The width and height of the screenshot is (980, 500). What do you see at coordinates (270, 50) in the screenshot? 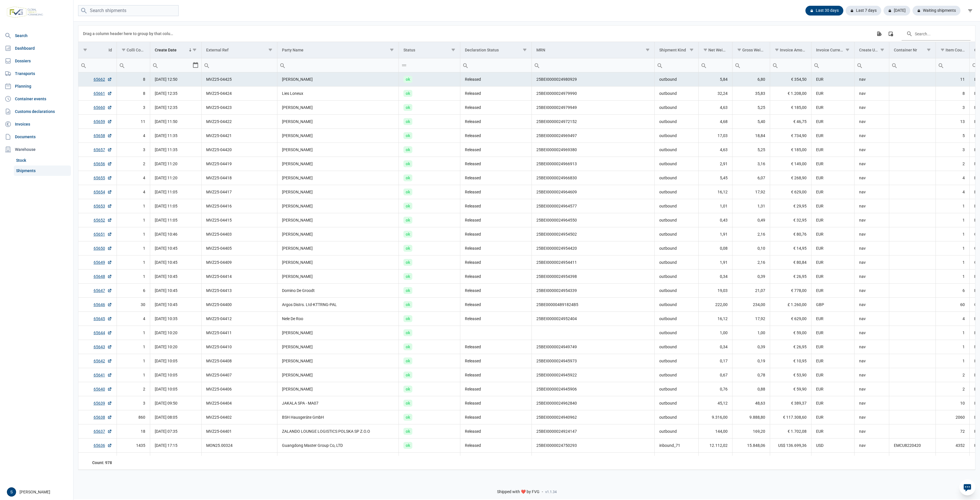
I see `span: Show filter options for column 'External Ref'` at bounding box center [270, 50].